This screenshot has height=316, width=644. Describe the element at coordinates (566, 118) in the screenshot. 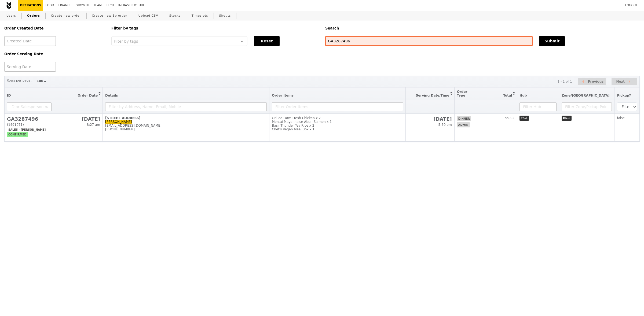

I see `span: ON-L` at that location.